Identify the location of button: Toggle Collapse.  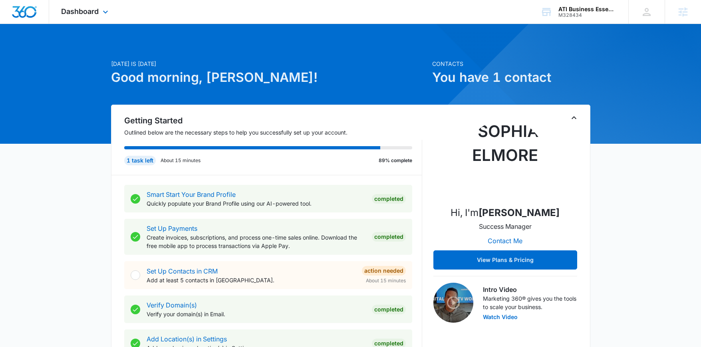
(574, 118).